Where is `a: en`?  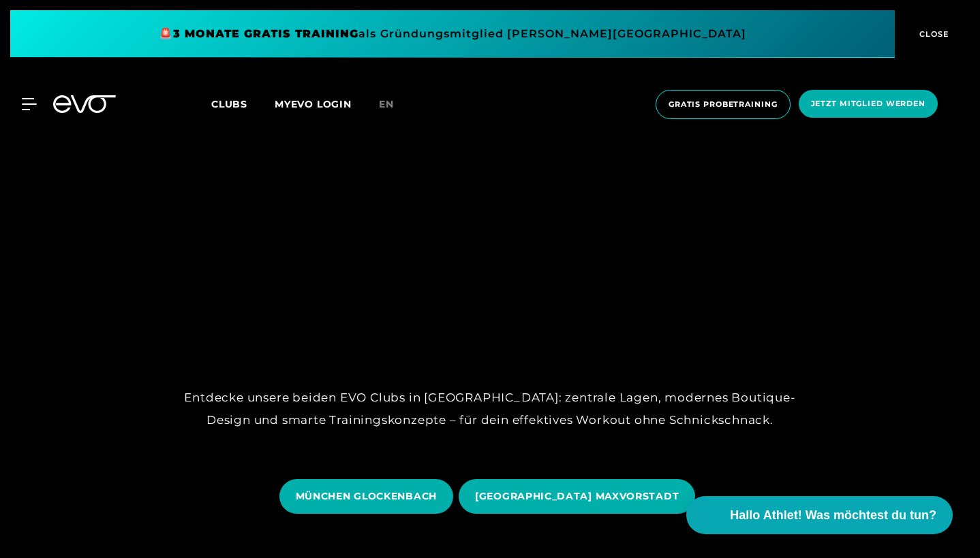 a: en is located at coordinates (394, 104).